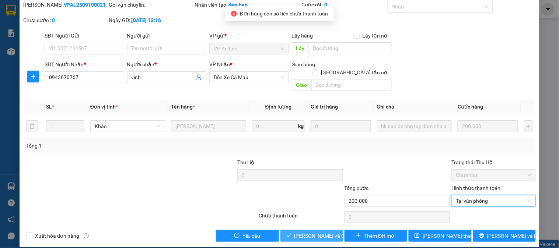 The width and height of the screenshot is (559, 248). I want to click on div: VP gửi, so click(249, 36).